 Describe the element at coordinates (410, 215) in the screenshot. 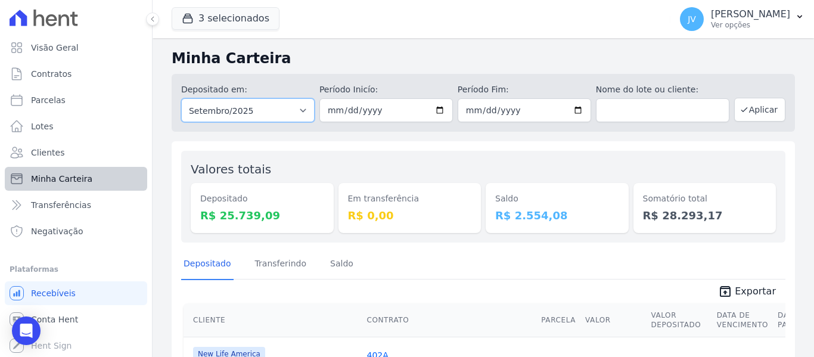

I see `dd: R$ 0,00` at that location.